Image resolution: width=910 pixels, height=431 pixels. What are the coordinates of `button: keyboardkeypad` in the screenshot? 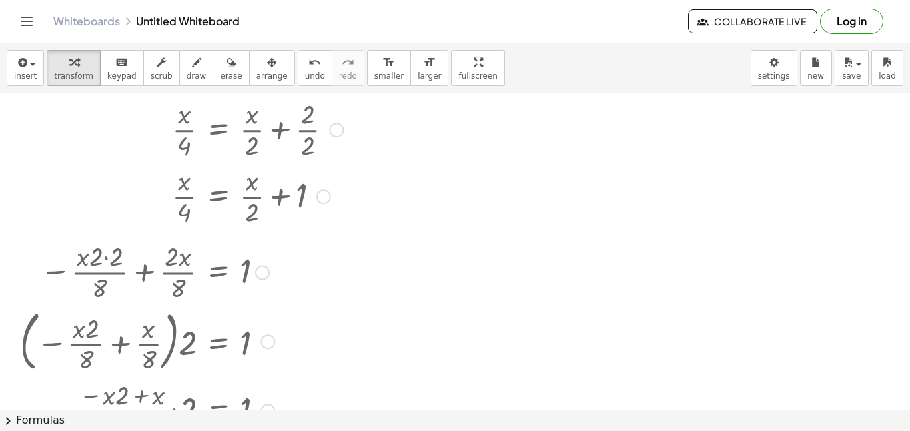 It's located at (122, 68).